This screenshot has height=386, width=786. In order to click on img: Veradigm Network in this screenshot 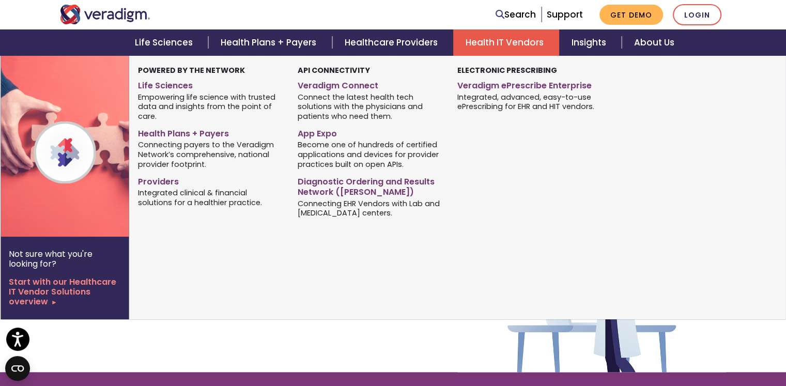, I will do `click(84, 146)`.